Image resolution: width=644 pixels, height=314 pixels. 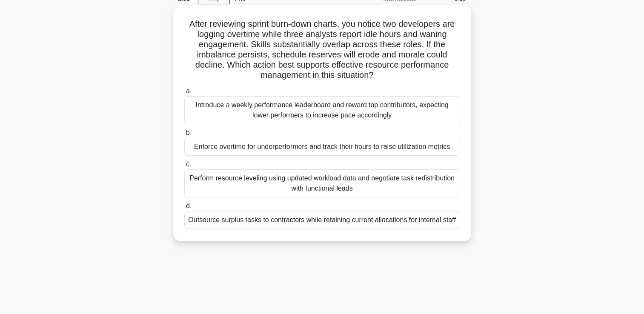 What do you see at coordinates (188, 90) in the screenshot?
I see `span: a.` at bounding box center [188, 90].